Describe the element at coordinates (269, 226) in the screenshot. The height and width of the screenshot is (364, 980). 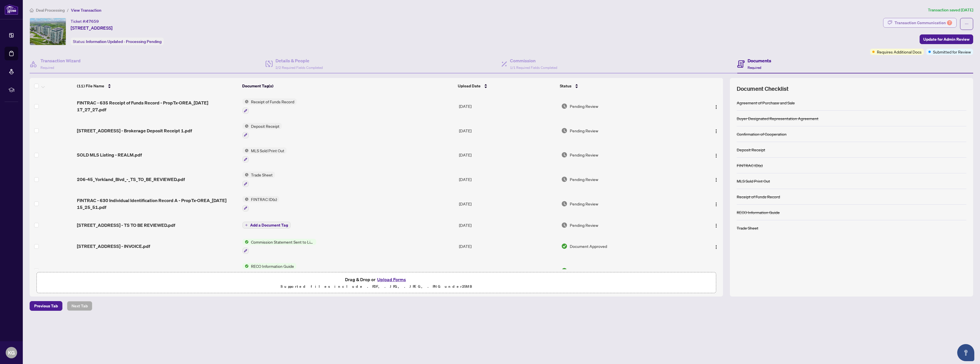
I see `span: Add a Document Tag` at that location.